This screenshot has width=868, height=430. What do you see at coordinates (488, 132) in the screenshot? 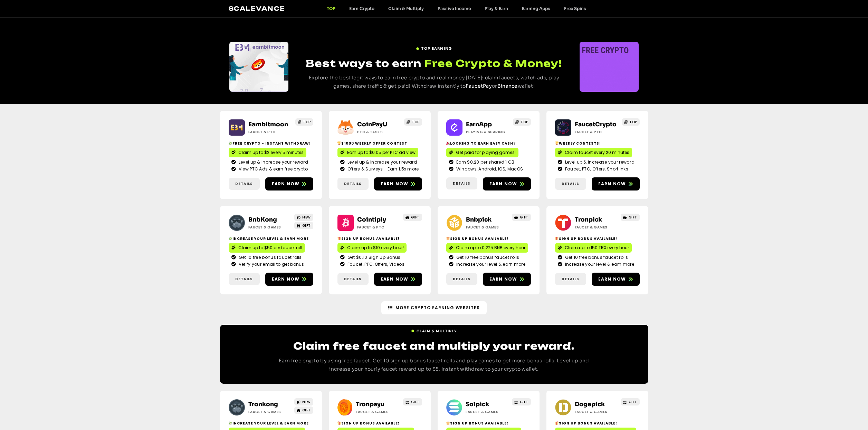
I see `h2: Playing & Sharing` at bounding box center [488, 132].